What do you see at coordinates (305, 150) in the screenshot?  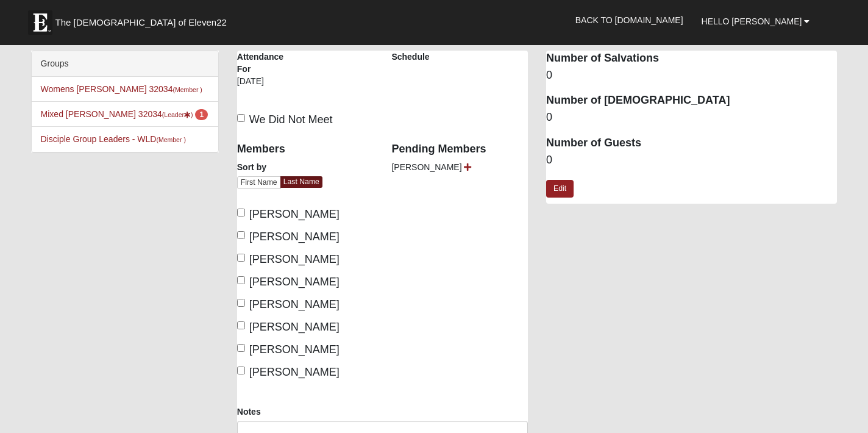 I see `h4: Members` at bounding box center [305, 150].